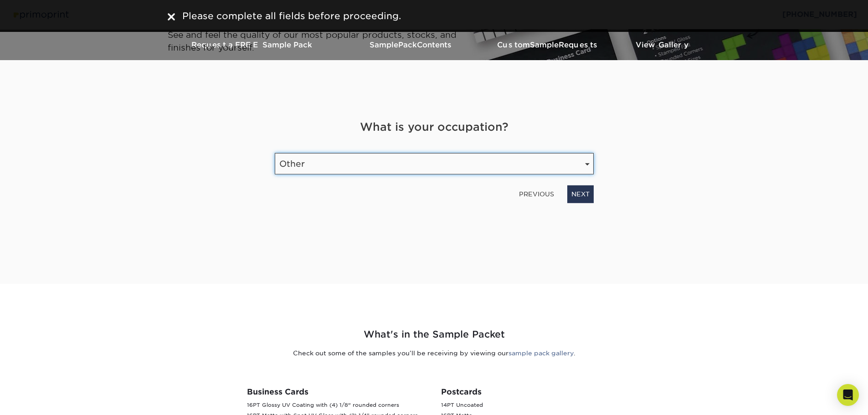  I want to click on h4: What is your occupation?, so click(434, 127).